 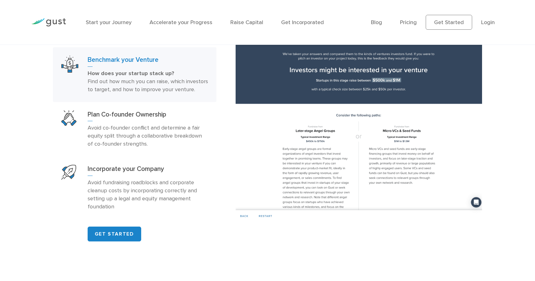 I want to click on a: Login, so click(x=488, y=22).